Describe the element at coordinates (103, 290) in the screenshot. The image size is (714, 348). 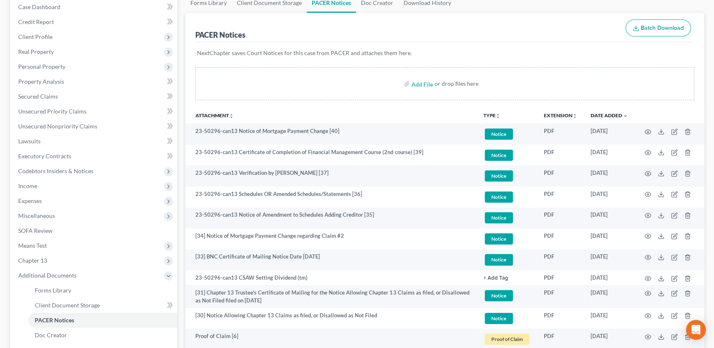
I see `a: Forms Library` at that location.